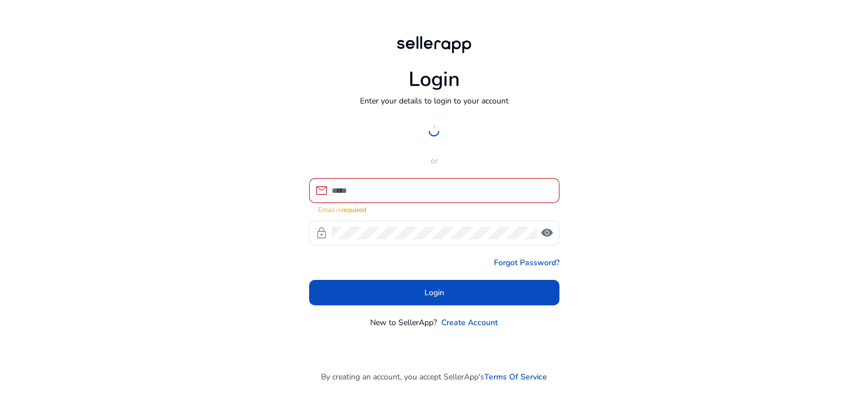  I want to click on span: mail, so click(321, 190).